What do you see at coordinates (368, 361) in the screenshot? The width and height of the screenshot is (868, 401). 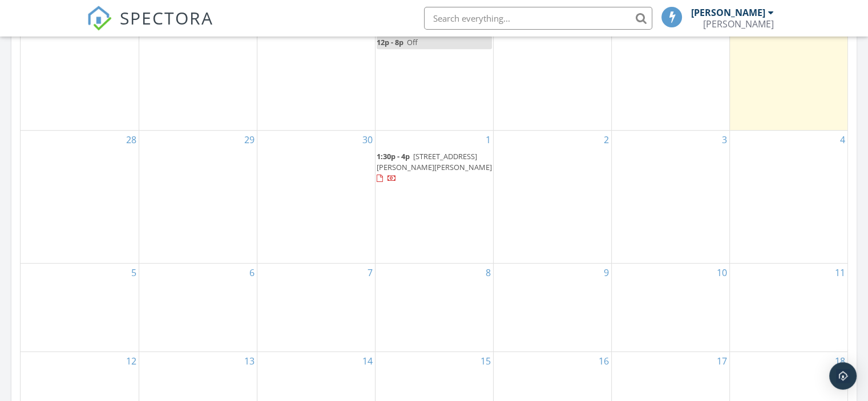 I see `a: Go to October 14, 2025` at bounding box center [368, 361].